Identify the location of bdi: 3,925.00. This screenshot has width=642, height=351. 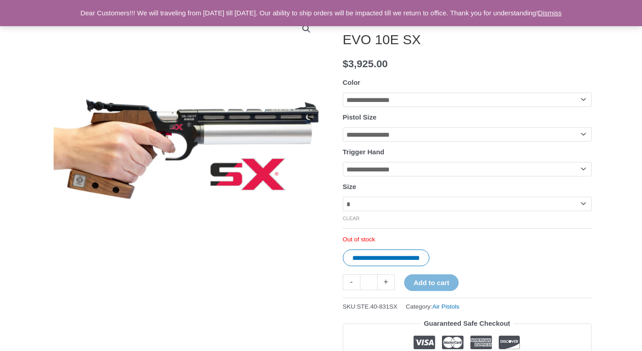
(366, 64).